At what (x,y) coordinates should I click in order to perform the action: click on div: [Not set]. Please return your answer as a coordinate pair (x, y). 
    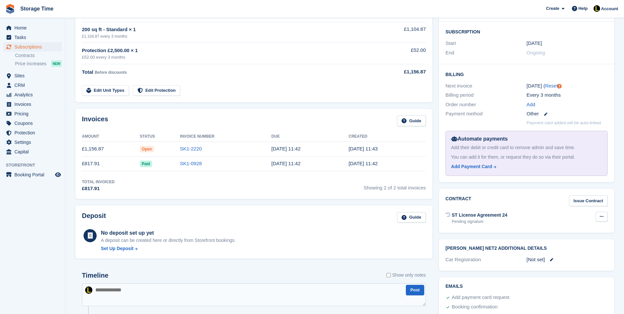
    Looking at the image, I should click on (567, 259).